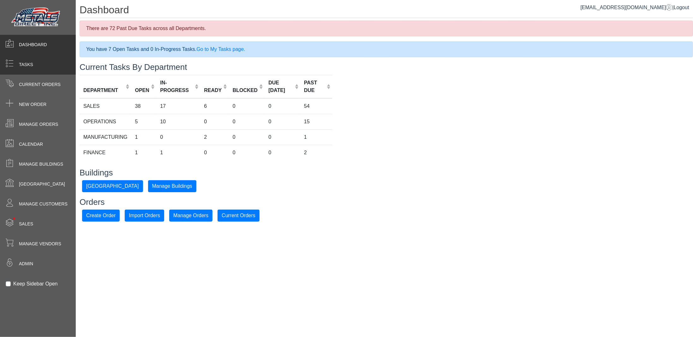 The image size is (693, 337). Describe the element at coordinates (221, 49) in the screenshot. I see `a: Go to My Tasks page.` at that location.